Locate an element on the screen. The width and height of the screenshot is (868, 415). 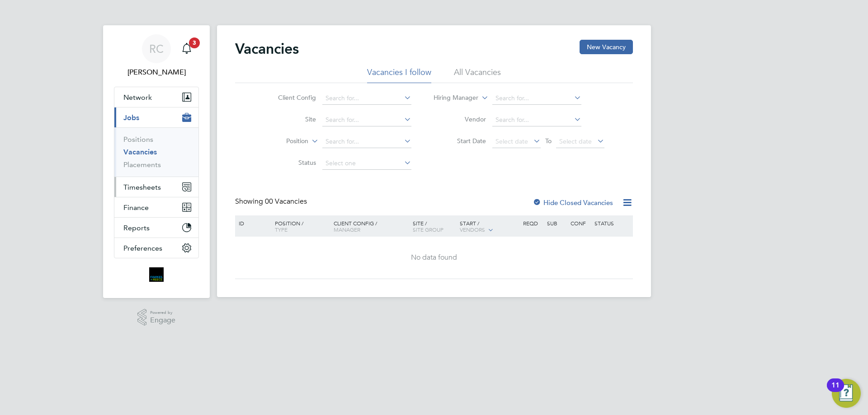
img: bromak-logo-retina.png is located at coordinates (156, 274).